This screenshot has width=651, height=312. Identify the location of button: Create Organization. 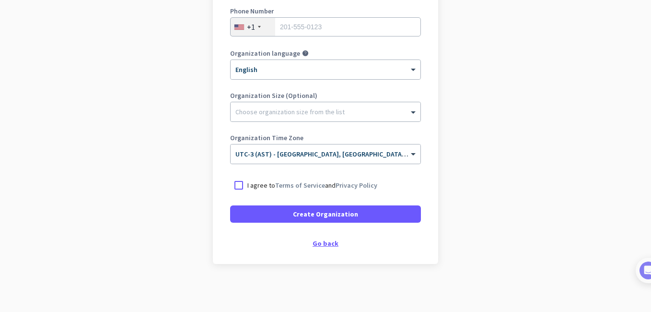
(326, 214).